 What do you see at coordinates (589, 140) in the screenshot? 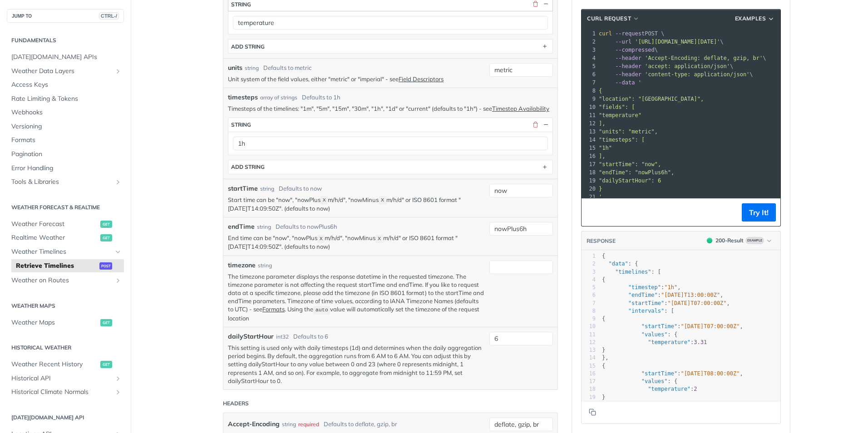
I see `div: 14` at bounding box center [589, 140].